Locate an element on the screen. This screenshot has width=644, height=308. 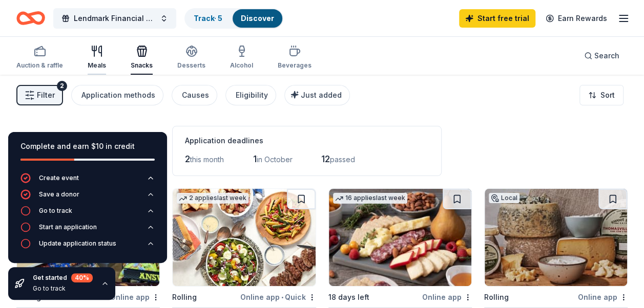
div: Auction & raffle is located at coordinates (40, 65).